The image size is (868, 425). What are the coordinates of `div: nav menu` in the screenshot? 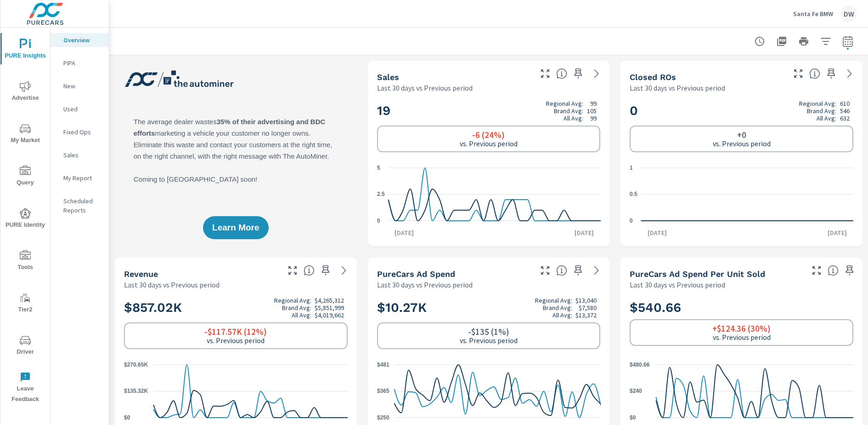 It's located at (25, 218).